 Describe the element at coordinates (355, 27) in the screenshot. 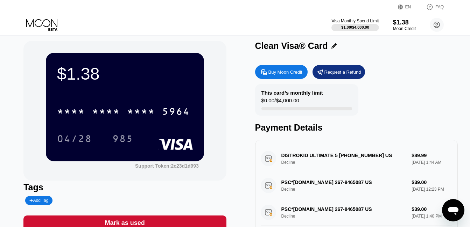

I see `div: $1.00 / $4,000.00` at that location.